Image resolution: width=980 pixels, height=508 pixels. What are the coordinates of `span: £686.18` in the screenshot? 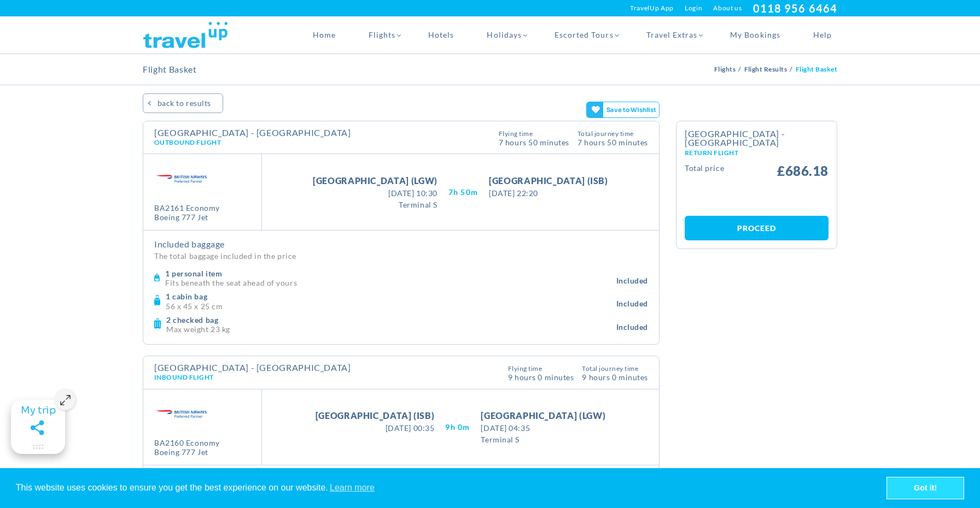 It's located at (803, 171).